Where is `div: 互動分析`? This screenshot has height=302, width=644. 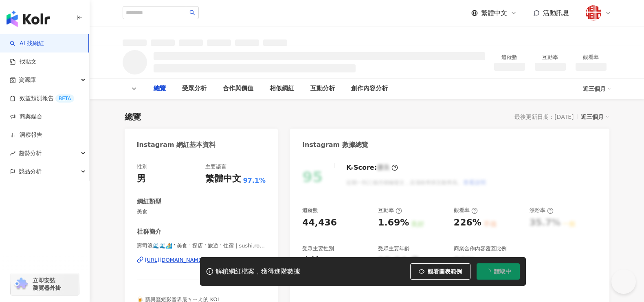 div: 互動分析 is located at coordinates (323, 89).